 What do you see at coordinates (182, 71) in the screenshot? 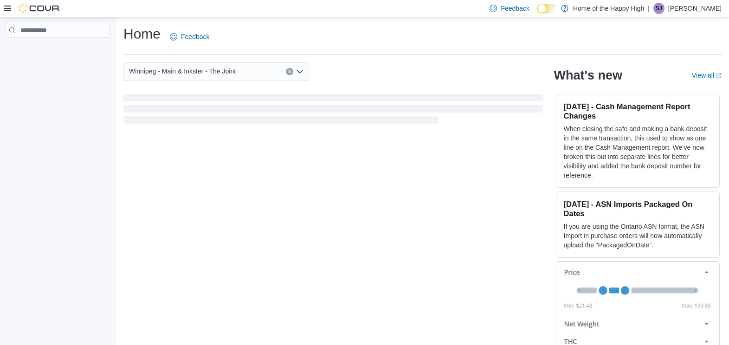
I see `span: Winnipeg - Main & Inkster - The Joint` at bounding box center [182, 71].